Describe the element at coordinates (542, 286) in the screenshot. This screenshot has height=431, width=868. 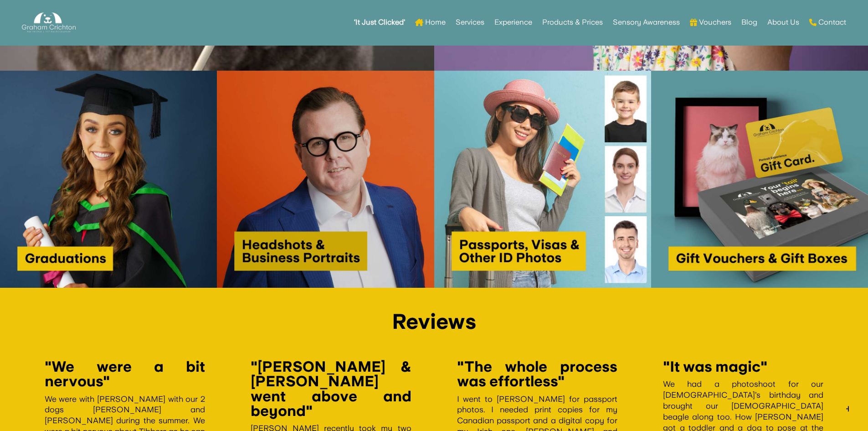
I see `a: Passport Photo Session` at that location.